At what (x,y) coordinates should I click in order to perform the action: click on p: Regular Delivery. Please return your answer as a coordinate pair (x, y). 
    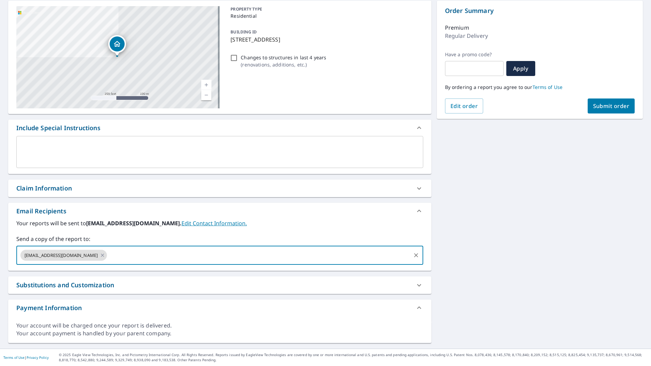
    Looking at the image, I should click on (466, 36).